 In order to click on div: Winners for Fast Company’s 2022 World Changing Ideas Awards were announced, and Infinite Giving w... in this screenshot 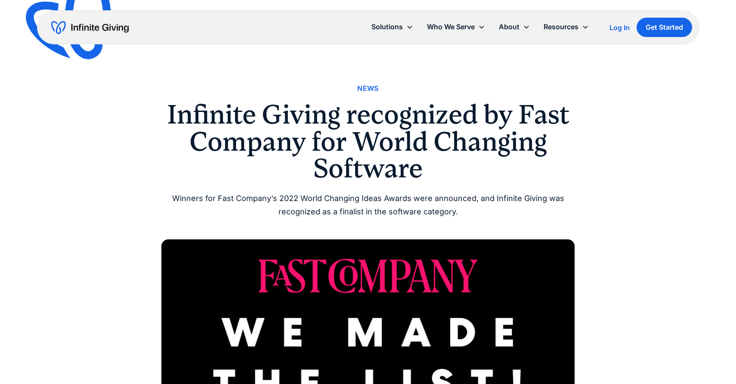, I will do `click(368, 205)`.